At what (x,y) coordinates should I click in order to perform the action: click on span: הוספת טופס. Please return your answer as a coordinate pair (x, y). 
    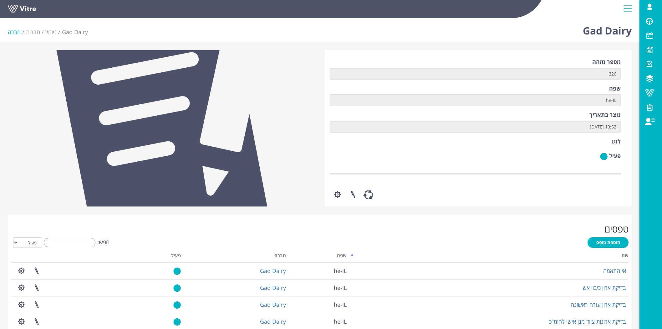
    Looking at the image, I should click on (609, 242).